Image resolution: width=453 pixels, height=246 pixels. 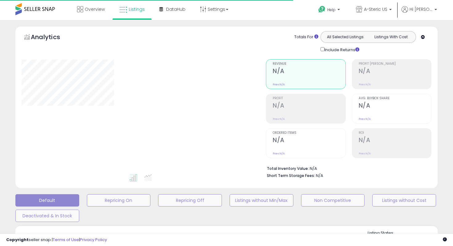 I want to click on button: Listings without Min/Max, so click(x=261, y=200).